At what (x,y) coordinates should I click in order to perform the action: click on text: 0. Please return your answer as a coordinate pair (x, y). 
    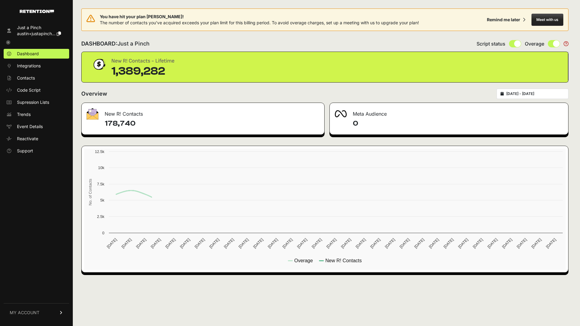
    Looking at the image, I should click on (103, 233).